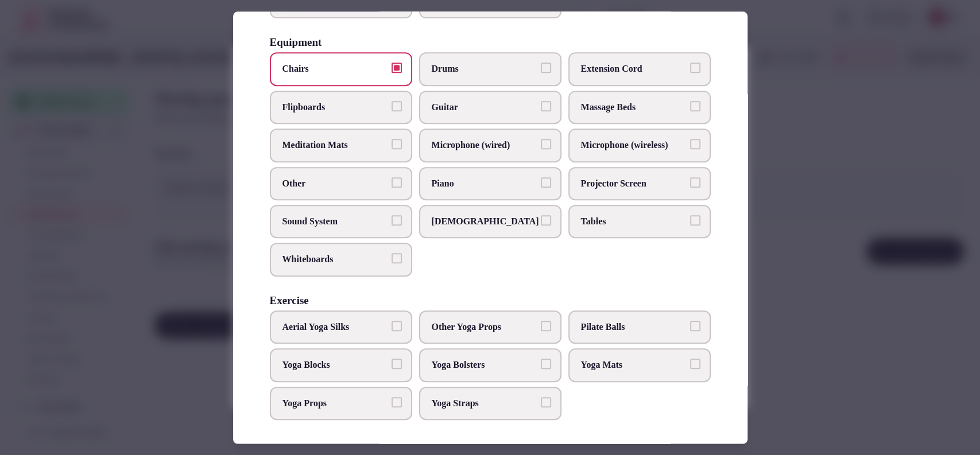  I want to click on span: Yoga Bolsters, so click(485, 365).